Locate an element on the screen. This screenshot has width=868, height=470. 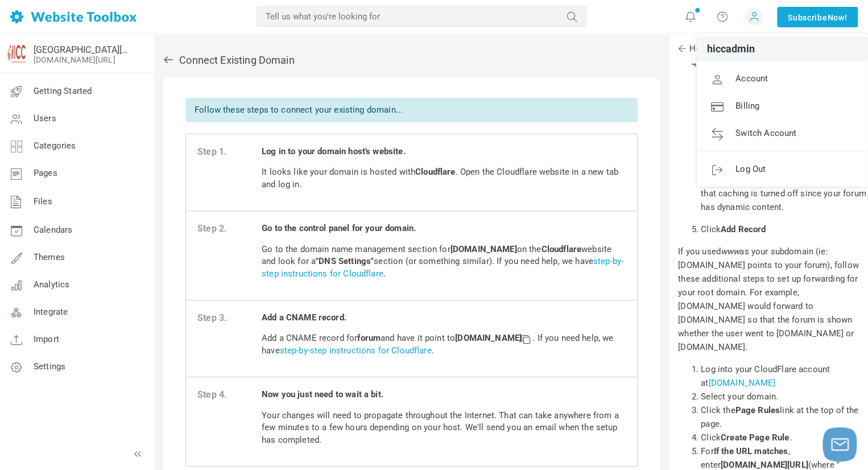
b: If the URL matches is located at coordinates (750, 451).